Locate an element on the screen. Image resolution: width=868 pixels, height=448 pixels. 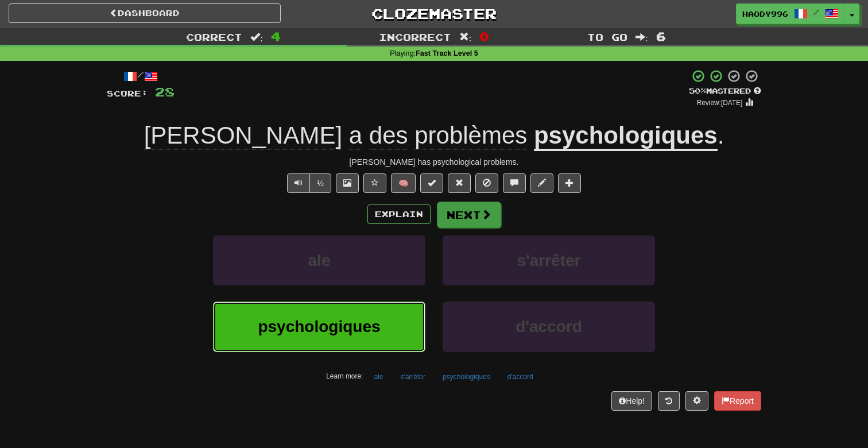
button: Explain is located at coordinates (399, 214).